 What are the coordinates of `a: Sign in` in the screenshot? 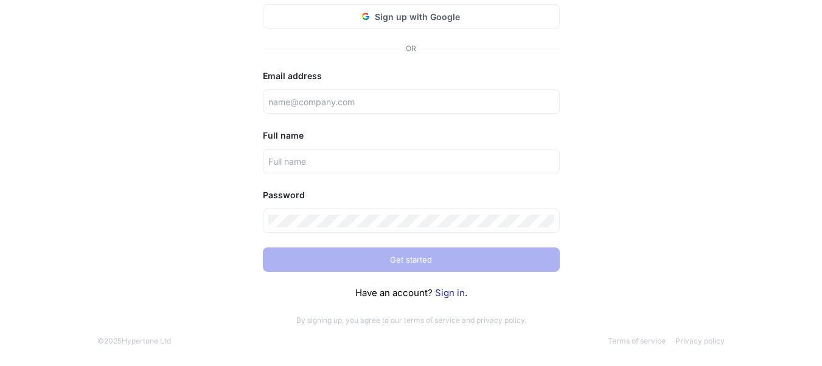 It's located at (450, 293).